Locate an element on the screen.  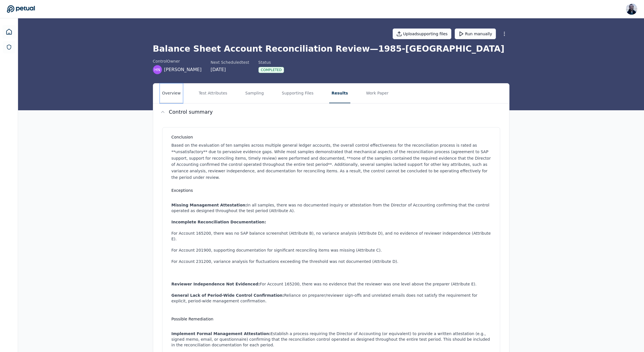
div: control Owner is located at coordinates (177, 61).